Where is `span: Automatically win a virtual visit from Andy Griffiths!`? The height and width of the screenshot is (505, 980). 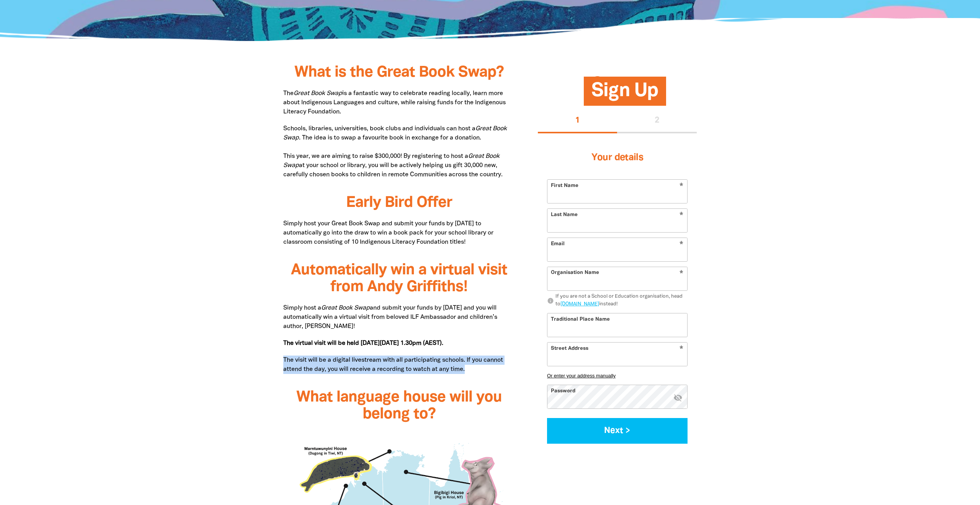 span: Automatically win a virtual visit from Andy Griffiths! is located at coordinates (399, 279).